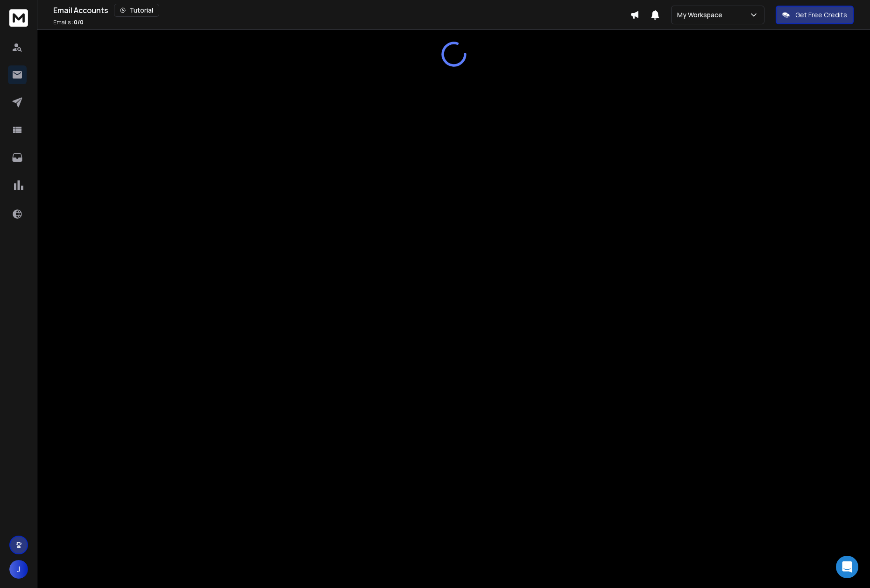 The width and height of the screenshot is (870, 588). Describe the element at coordinates (847, 567) in the screenshot. I see `div: Open Intercom Messenger` at that location.